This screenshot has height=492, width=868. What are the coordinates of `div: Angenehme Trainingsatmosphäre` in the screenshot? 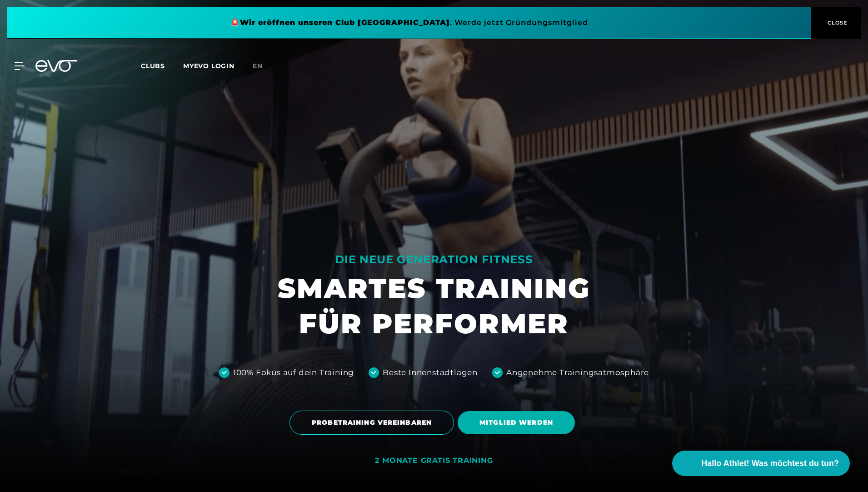 It's located at (578, 373).